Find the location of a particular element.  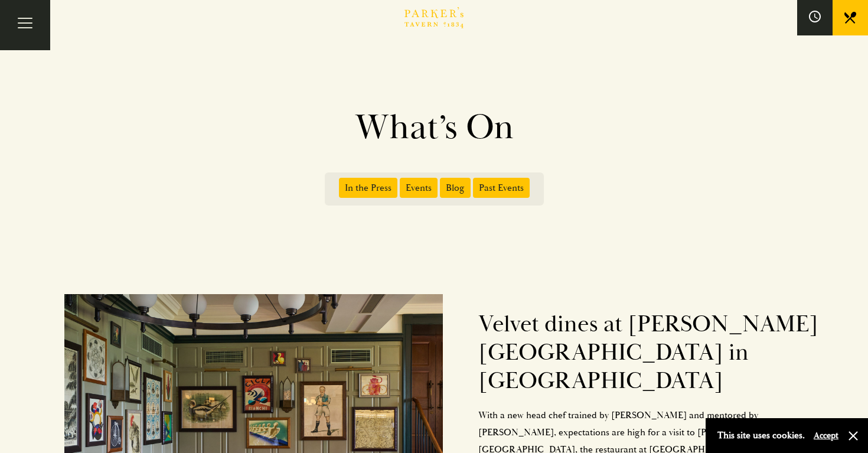

span: Past Events is located at coordinates (502, 188).